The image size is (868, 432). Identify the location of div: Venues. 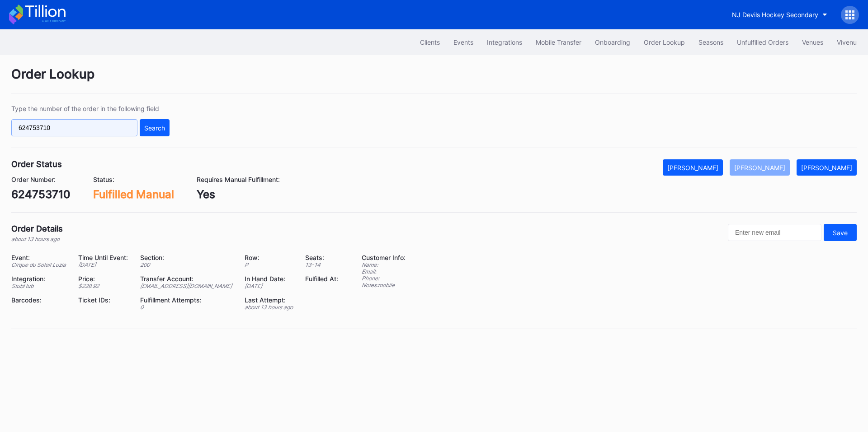
(813, 42).